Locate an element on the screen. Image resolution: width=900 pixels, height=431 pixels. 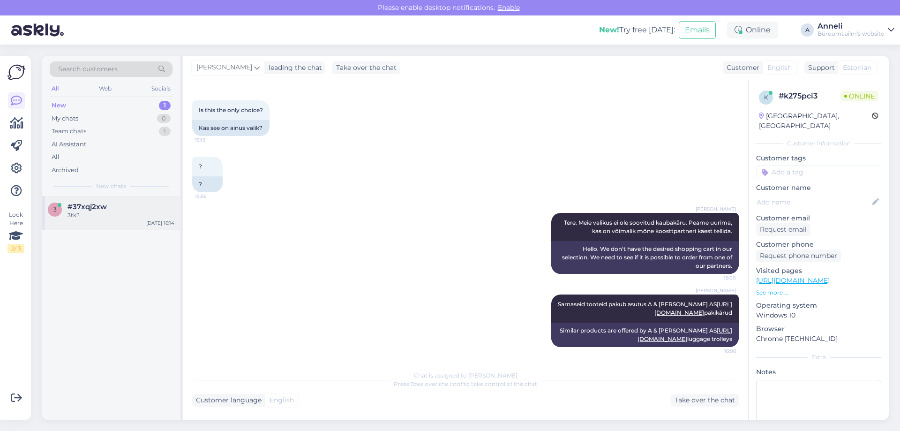
div: 3tk? is located at coordinates (121, 215).